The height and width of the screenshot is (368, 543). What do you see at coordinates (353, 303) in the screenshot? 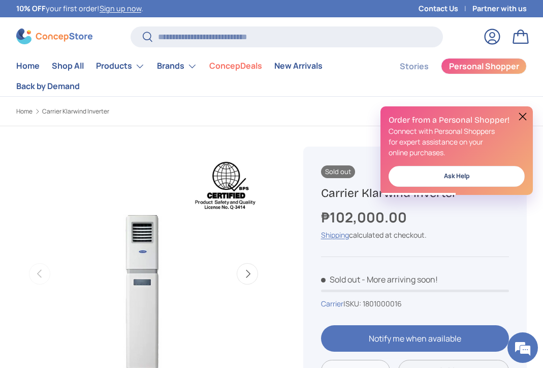
I see `span: SKU:` at bounding box center [353, 303].